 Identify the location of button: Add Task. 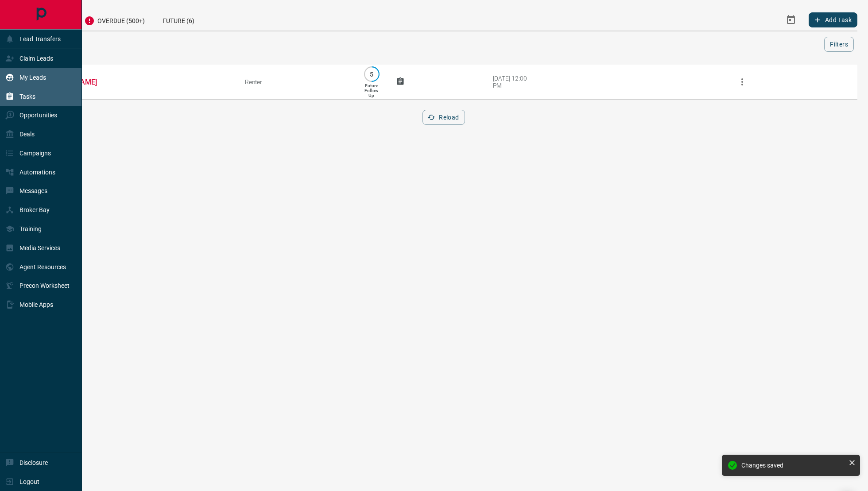
(833, 20).